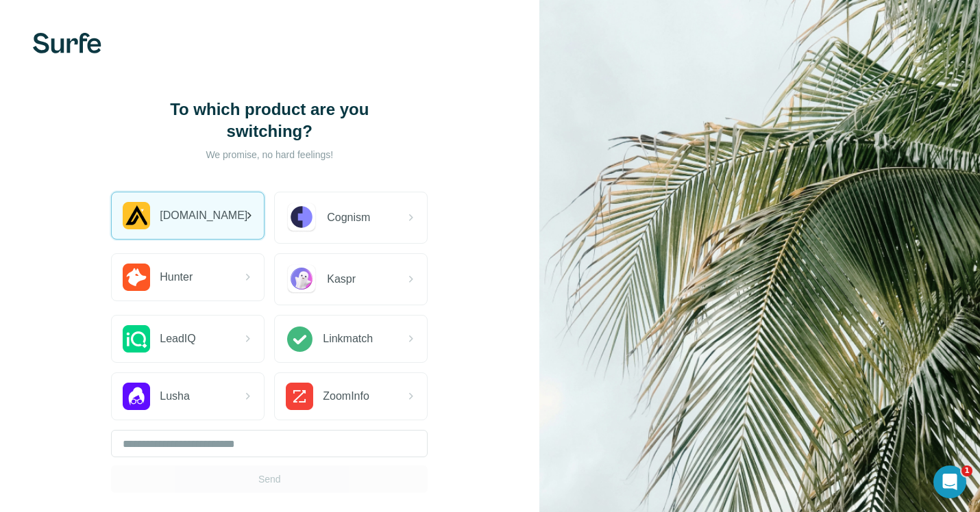 The height and width of the screenshot is (512, 980). I want to click on span: Kaspr, so click(341, 280).